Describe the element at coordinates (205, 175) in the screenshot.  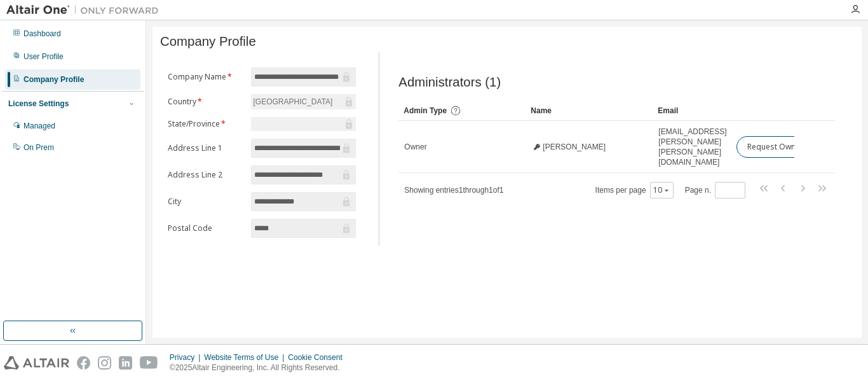
I see `label: Address Line 2` at that location.